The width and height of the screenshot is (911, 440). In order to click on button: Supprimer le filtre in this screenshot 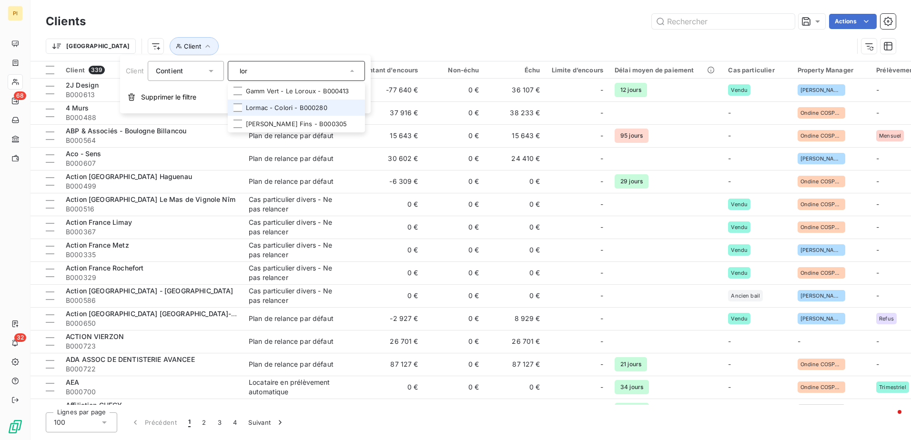, I will do `click(245, 97)`.